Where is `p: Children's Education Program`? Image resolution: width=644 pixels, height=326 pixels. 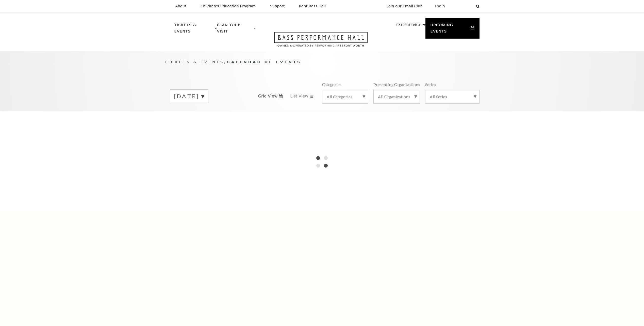
p: Children's Education Program is located at coordinates (228, 6).